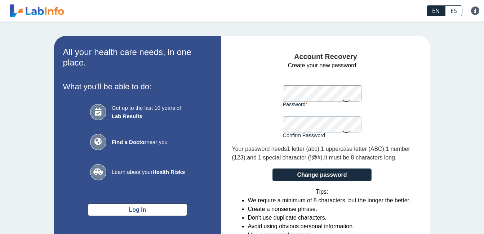 This screenshot has height=234, width=484. I want to click on a: EN, so click(435, 11).